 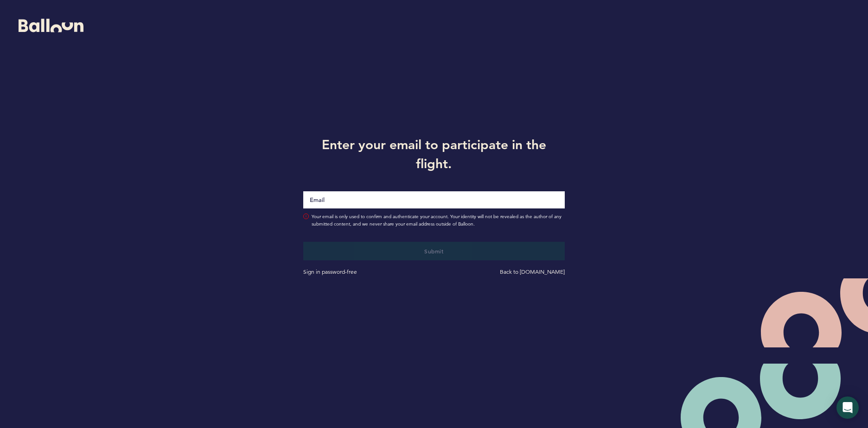 What do you see at coordinates (330, 271) in the screenshot?
I see `a: Sign in password-free` at bounding box center [330, 271].